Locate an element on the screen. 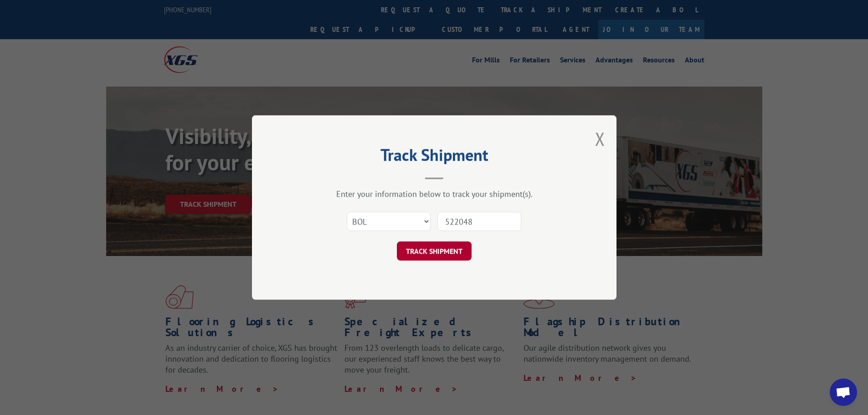 The width and height of the screenshot is (868, 415). h2: Track Shipment is located at coordinates (434, 157).